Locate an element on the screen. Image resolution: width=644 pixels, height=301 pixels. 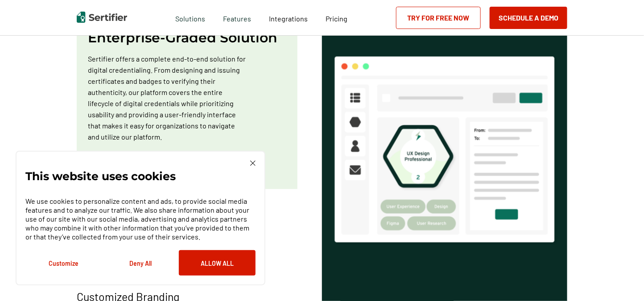
span: Solutions is located at coordinates (191, 17).